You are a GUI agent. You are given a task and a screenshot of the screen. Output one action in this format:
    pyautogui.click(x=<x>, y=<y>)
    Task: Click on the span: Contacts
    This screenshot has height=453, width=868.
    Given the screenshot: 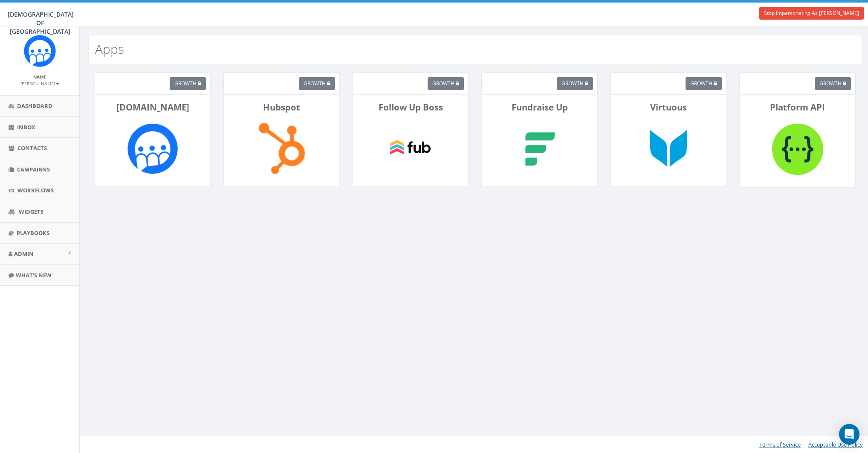 What is the action you would take?
    pyautogui.click(x=32, y=148)
    